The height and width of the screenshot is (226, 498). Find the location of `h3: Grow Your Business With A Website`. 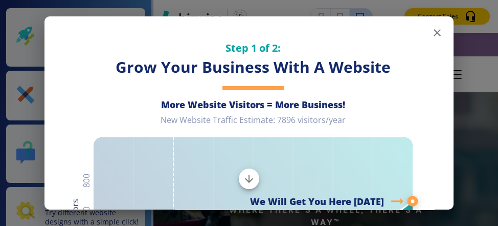

h3: Grow Your Business With A Website is located at coordinates (253, 67).